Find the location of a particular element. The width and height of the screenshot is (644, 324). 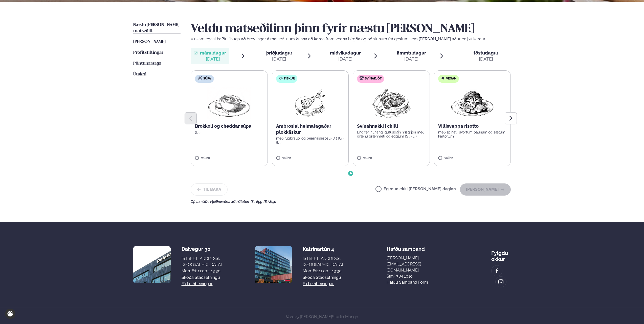

div: Ofnæmi: is located at coordinates (351, 202).